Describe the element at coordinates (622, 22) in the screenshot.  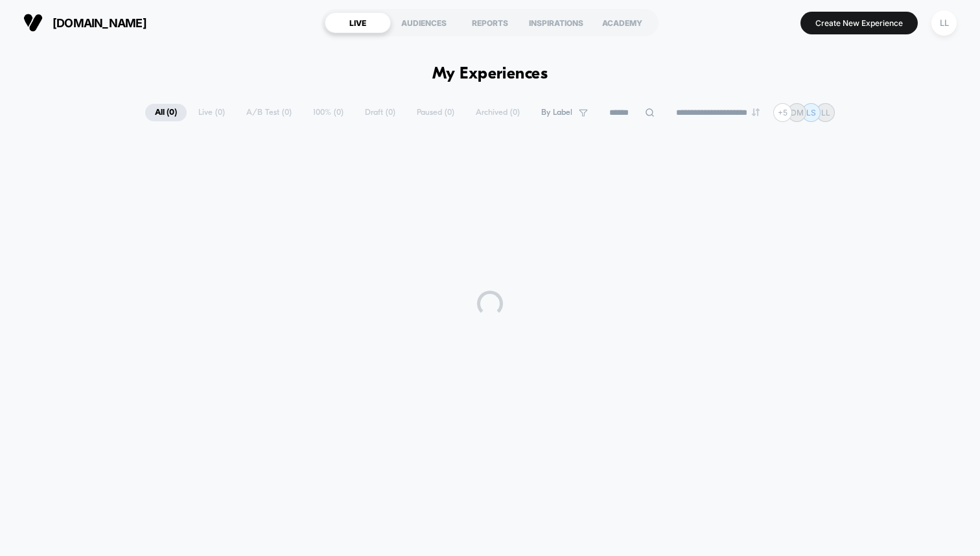
I see `div: ACADEMY` at that location.